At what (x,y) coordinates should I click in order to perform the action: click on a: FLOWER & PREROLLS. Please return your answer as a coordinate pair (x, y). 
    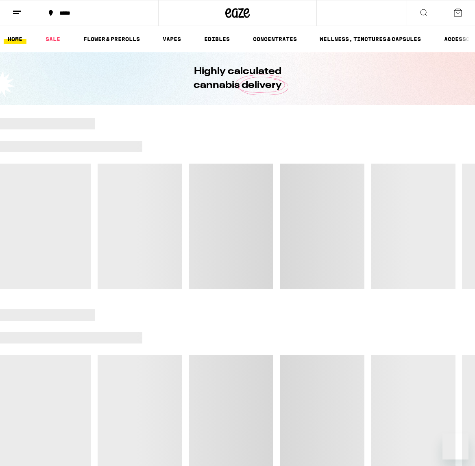
    Looking at the image, I should click on (112, 39).